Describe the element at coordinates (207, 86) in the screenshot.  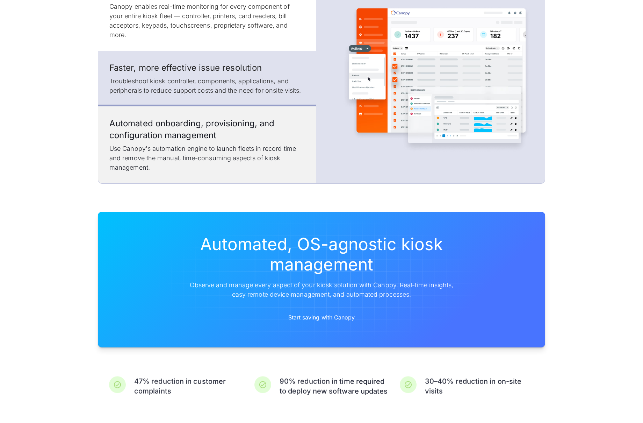
I see `p: Troubleshoot kiosk controller, components, applications, and peripherals to reduce support costs ...` at that location.